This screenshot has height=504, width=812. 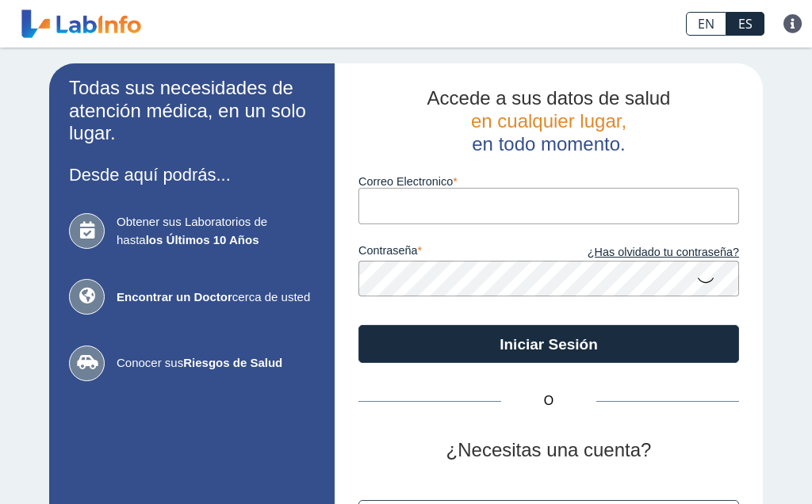 What do you see at coordinates (216, 230) in the screenshot?
I see `span: Obtener sus Laboratorios de hasta` at bounding box center [216, 230].